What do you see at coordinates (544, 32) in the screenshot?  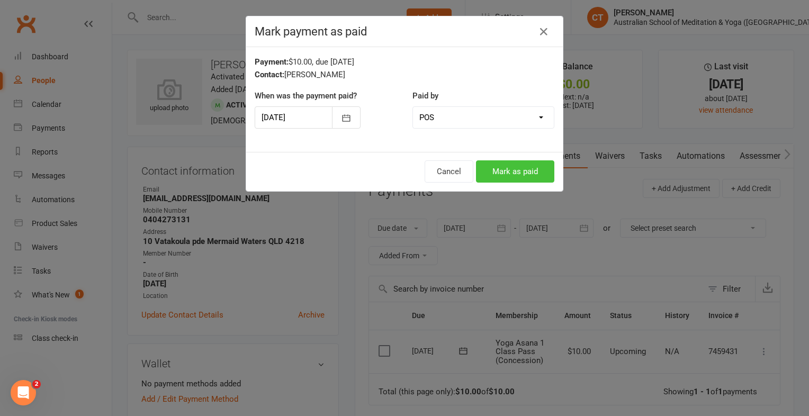 I see `button: Close` at bounding box center [544, 32].